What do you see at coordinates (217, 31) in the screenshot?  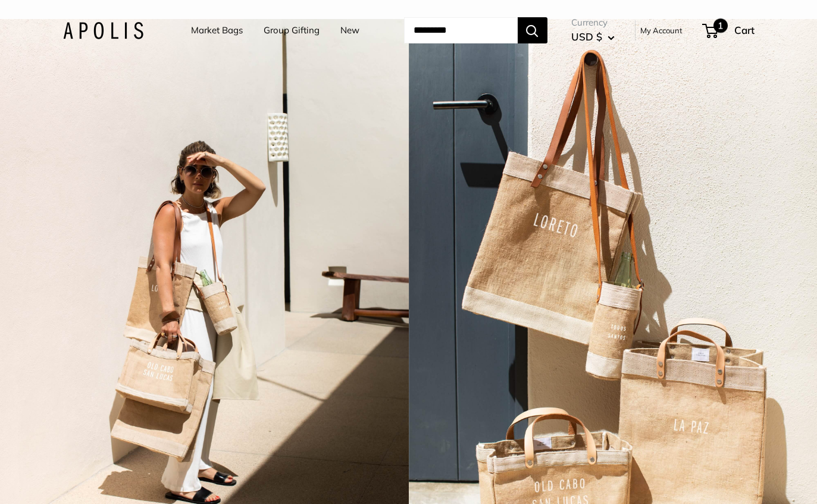 I see `a: Market Bags` at bounding box center [217, 31].